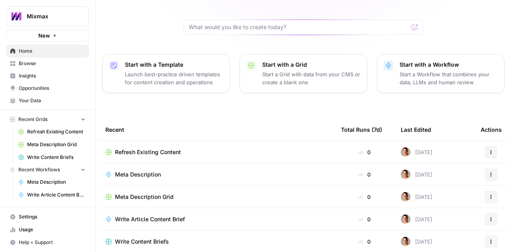  What do you see at coordinates (48, 36) in the screenshot?
I see `button: New` at bounding box center [48, 36].